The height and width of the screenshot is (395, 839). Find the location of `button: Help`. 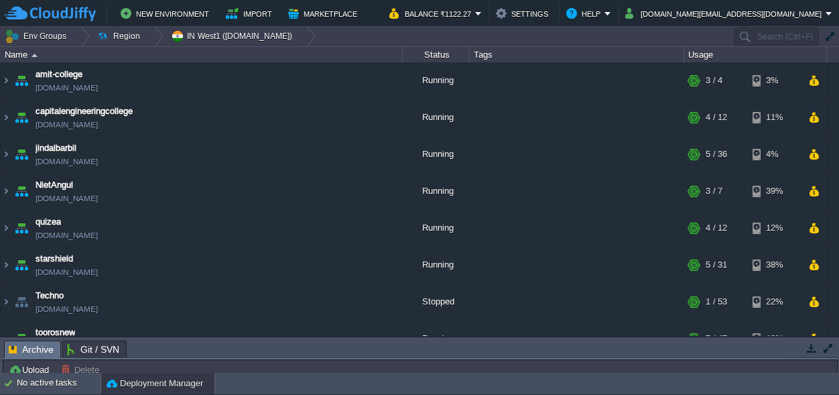

button: Help is located at coordinates (585, 13).